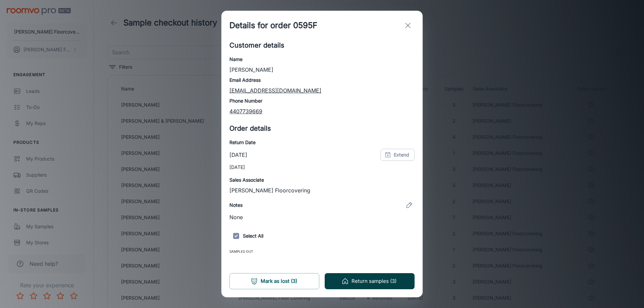 The image size is (644, 308). I want to click on span: Samples Out, so click(322, 252).